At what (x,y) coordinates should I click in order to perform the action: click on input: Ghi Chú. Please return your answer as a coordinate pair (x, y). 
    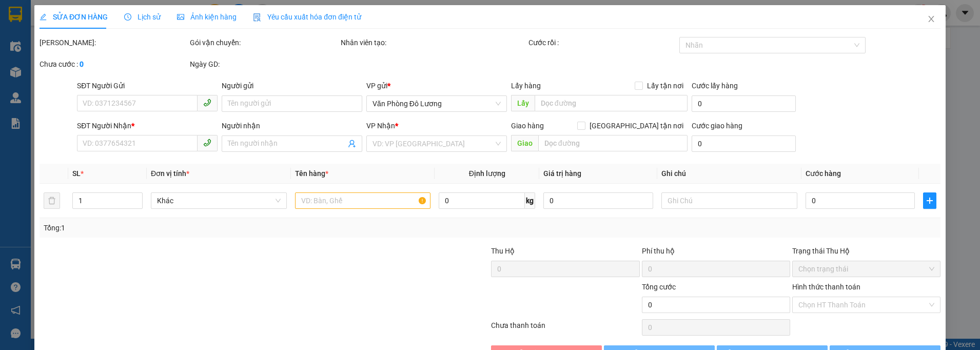
    Looking at the image, I should click on (729, 200).